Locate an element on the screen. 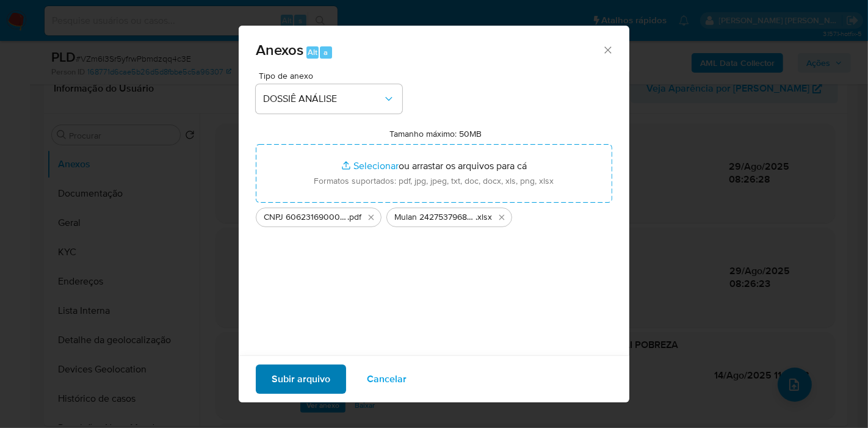 The width and height of the screenshot is (868, 428). span: CNPJ 60623169000120 - INSTITUTO SAI POBREZA is located at coordinates (305, 218).